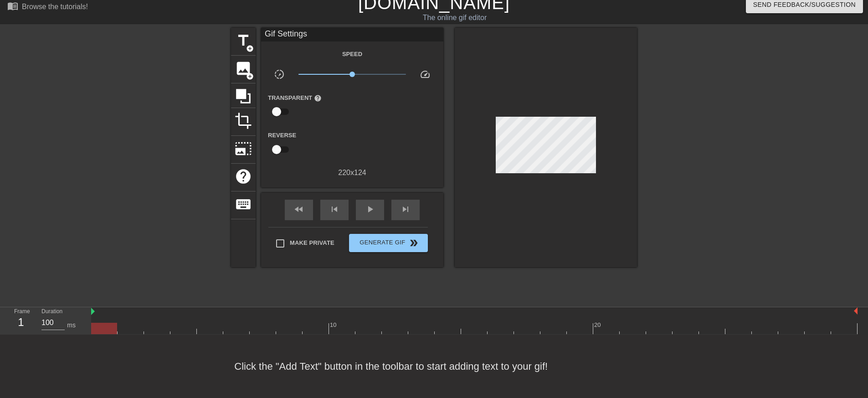 This screenshot has height=398, width=868. What do you see at coordinates (426, 74) in the screenshot?
I see `span: speed` at bounding box center [426, 74].